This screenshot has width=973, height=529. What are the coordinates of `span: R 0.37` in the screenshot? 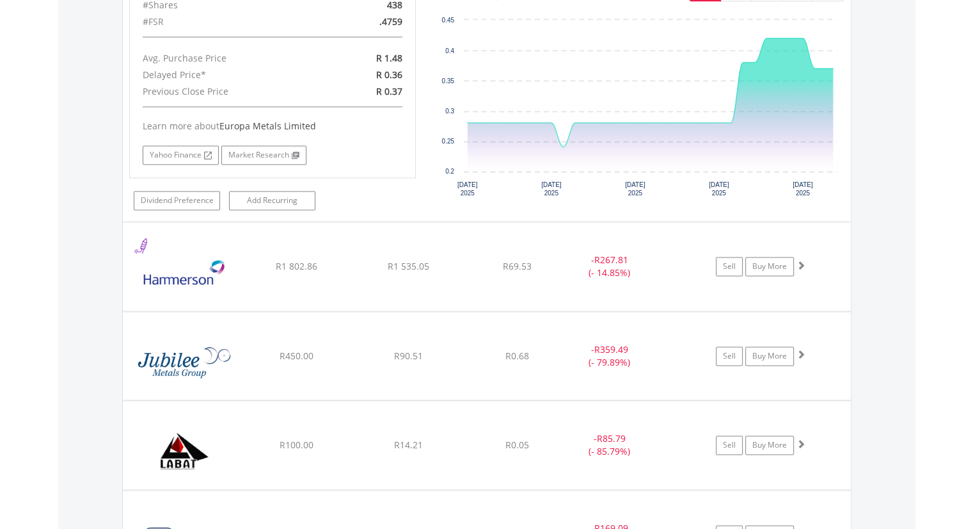 It's located at (389, 91).